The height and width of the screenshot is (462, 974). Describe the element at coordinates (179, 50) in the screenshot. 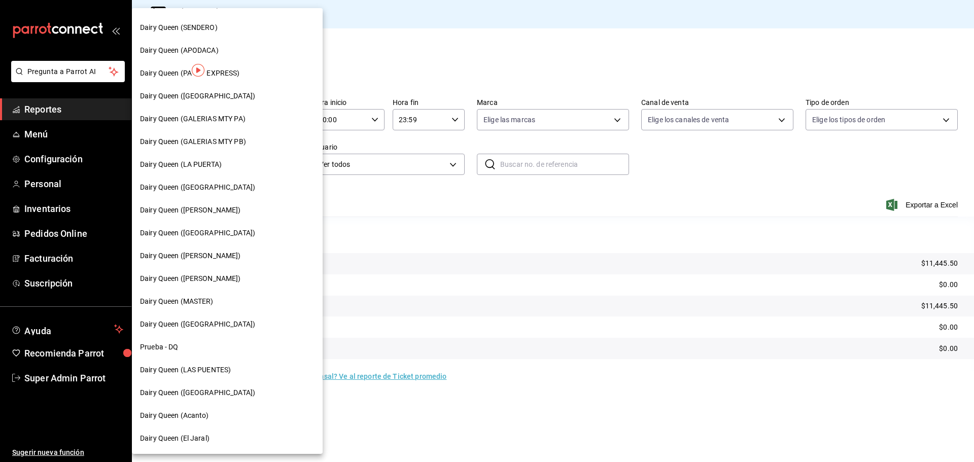

I see `span: Dairy Queen (APODACA)` at that location.